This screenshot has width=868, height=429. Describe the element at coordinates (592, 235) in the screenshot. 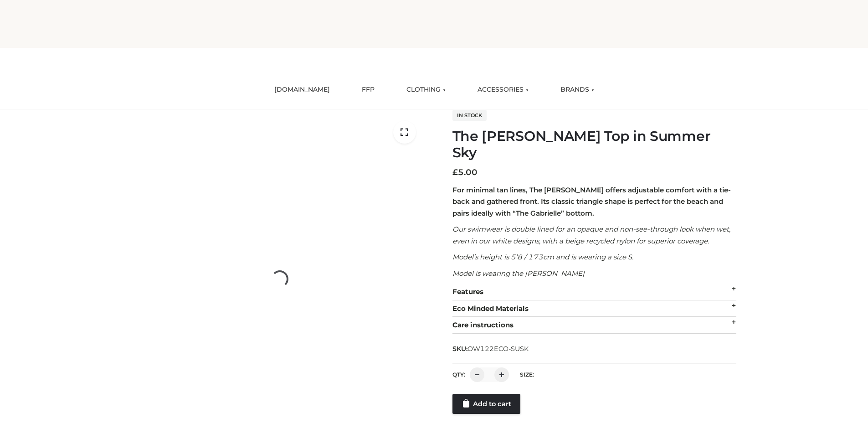

I see `em: Our swimwear is double lined for an opaque and non-see-through look when wet, even in our white d...` at that location.